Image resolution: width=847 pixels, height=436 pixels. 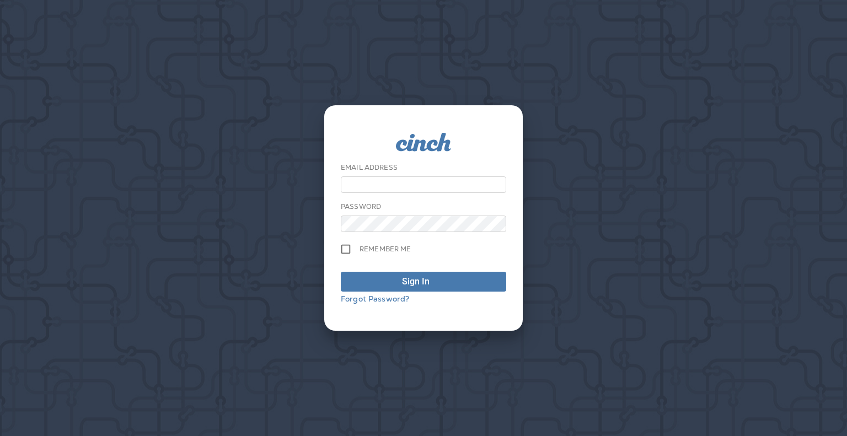 What do you see at coordinates (375, 299) in the screenshot?
I see `a: Forgot Password?` at bounding box center [375, 299].